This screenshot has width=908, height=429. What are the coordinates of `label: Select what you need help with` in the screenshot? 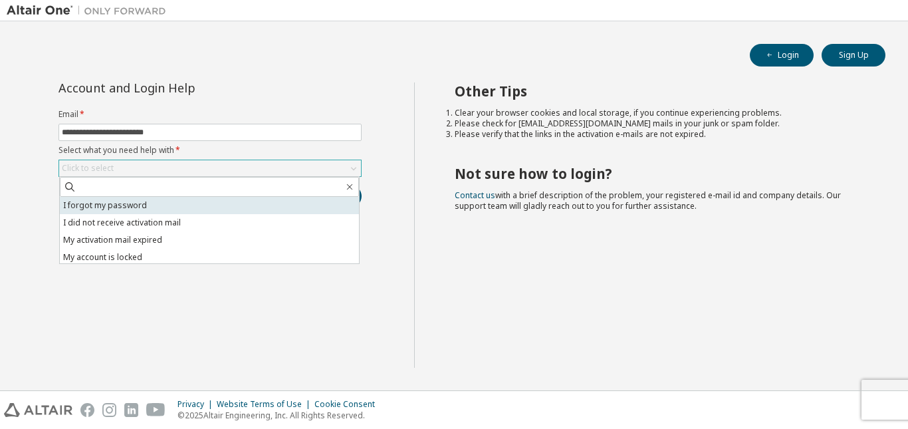 It's located at (210, 150).